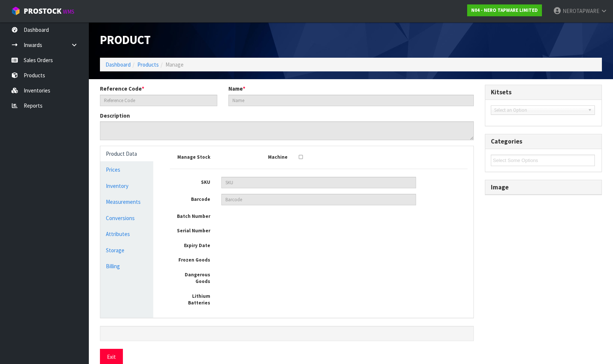 Image resolution: width=613 pixels, height=364 pixels. I want to click on strong: N04 - NERO TAPWARE LIMITED, so click(504, 10).